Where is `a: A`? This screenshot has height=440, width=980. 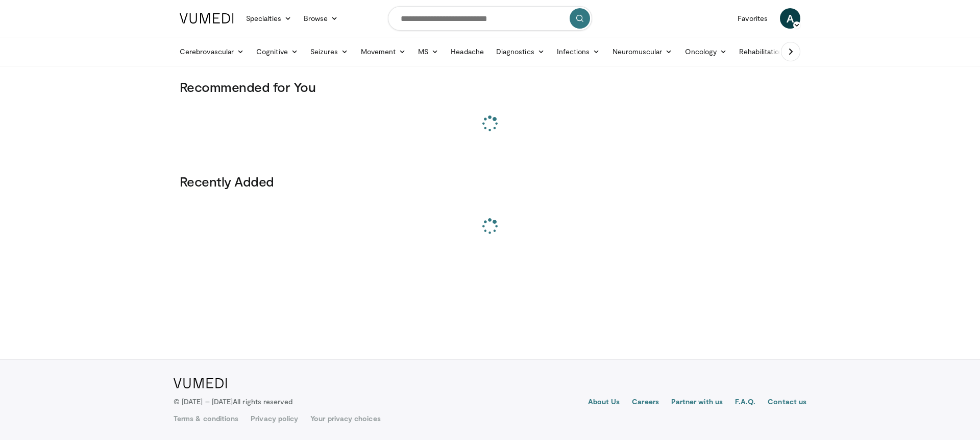
a: A is located at coordinates (790, 18).